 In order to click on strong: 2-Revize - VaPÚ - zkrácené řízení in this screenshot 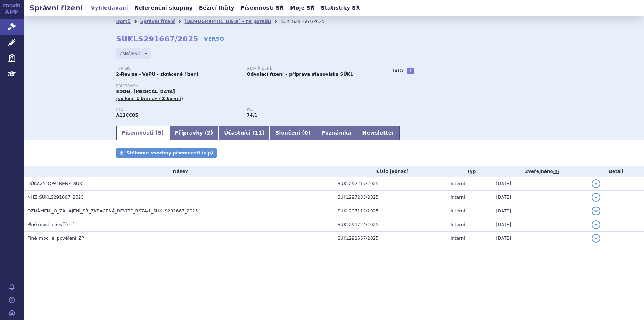, I will do `click(157, 74)`.